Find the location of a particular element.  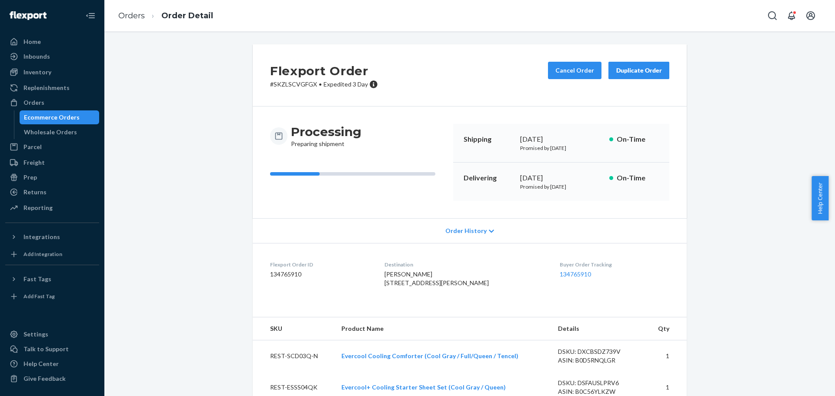

div: Inbounds is located at coordinates (37, 57).